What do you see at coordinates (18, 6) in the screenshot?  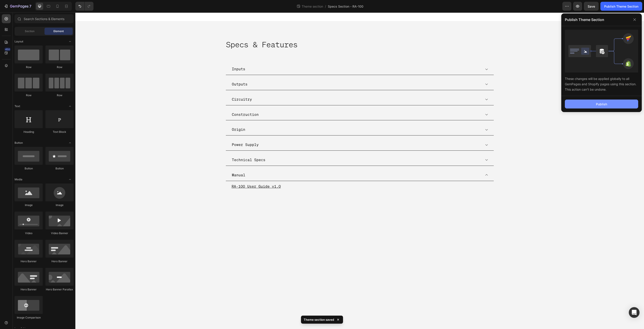 I see `button: 7` at bounding box center [18, 6].